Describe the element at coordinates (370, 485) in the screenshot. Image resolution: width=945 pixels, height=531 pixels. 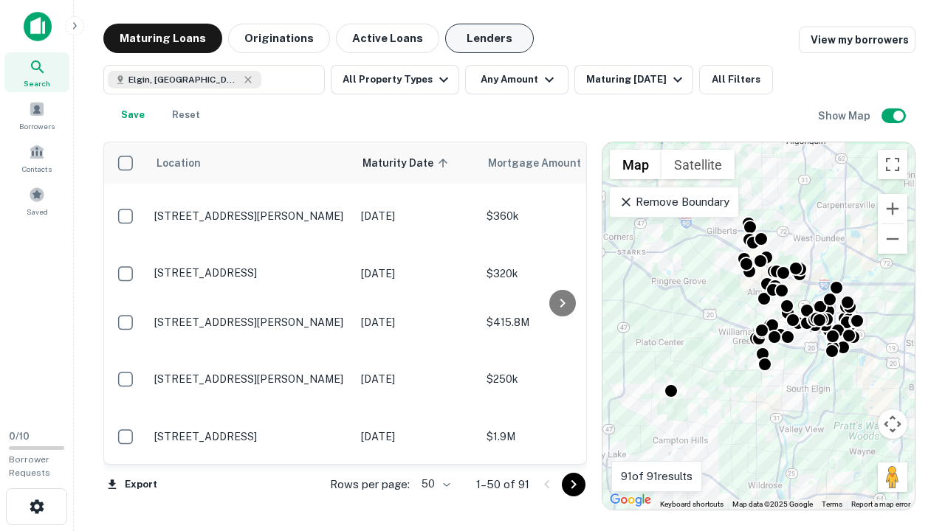
I see `p: Rows per page:` at that location.